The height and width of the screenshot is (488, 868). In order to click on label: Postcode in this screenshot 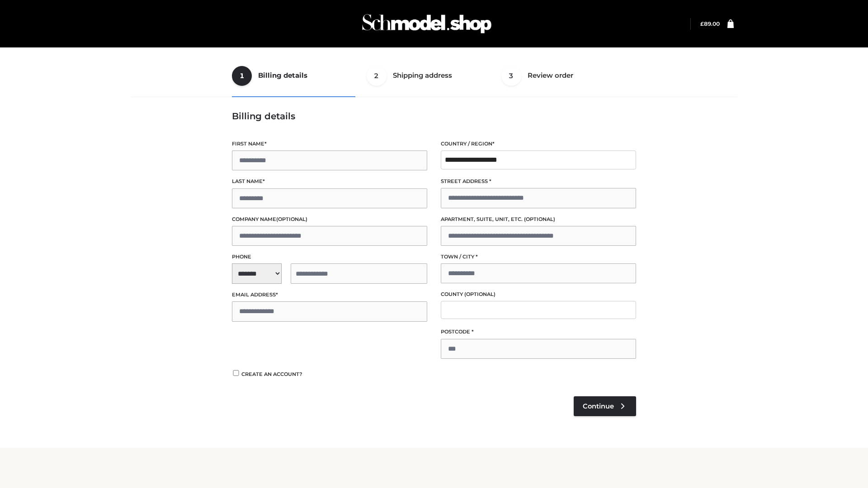, I will do `click(538, 332)`.